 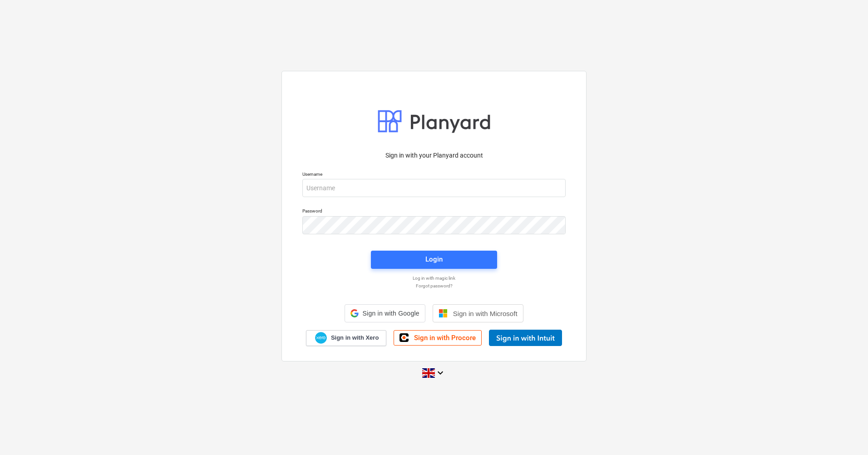 What do you see at coordinates (347, 338) in the screenshot?
I see `a: Sign in with Xero` at bounding box center [347, 338].